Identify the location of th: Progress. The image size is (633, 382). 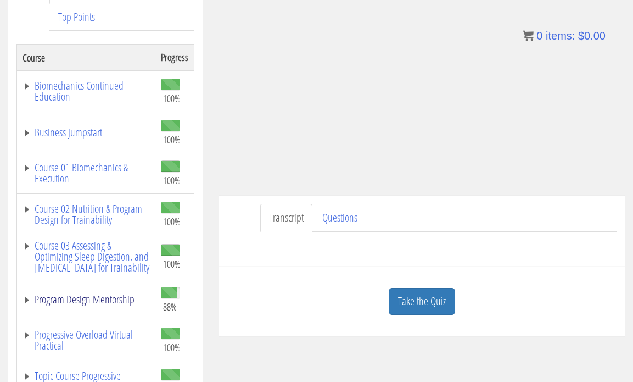
(175, 58).